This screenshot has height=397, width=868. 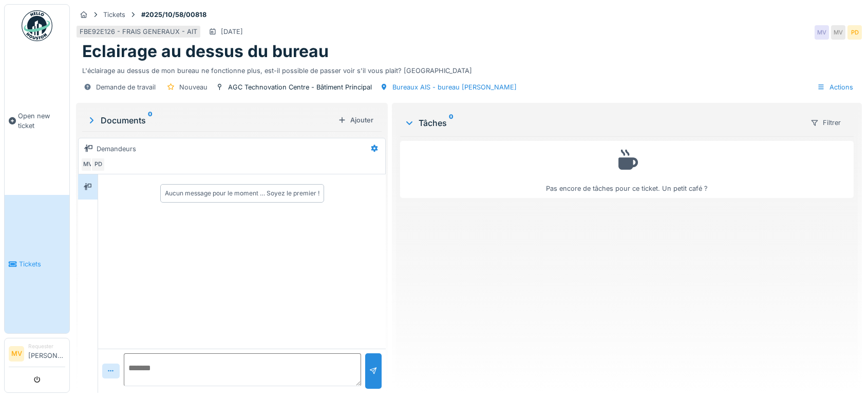 I want to click on div: Ajouter, so click(x=355, y=120).